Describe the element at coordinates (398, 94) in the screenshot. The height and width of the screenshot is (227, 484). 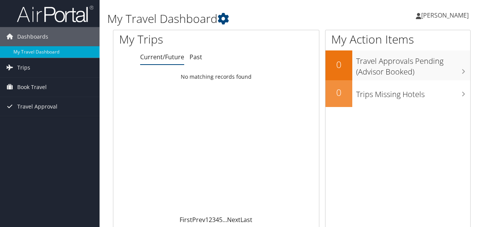
I see `a: 0Trips Missing Hotels` at that location.